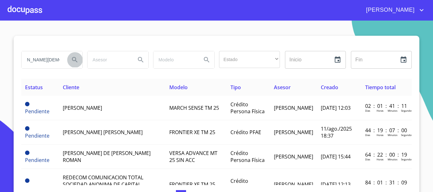 The width and height of the screenshot is (433, 192). What do you see at coordinates (386, 155) in the screenshot?
I see `p: 64 : 22 : 00 : 19` at bounding box center [386, 155].